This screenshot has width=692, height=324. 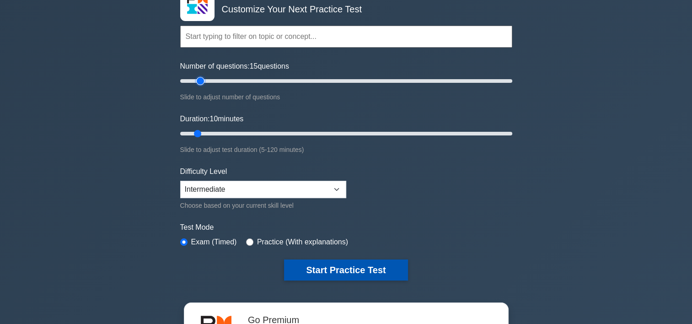 What do you see at coordinates (214, 118) in the screenshot?
I see `span: 10` at bounding box center [214, 118].